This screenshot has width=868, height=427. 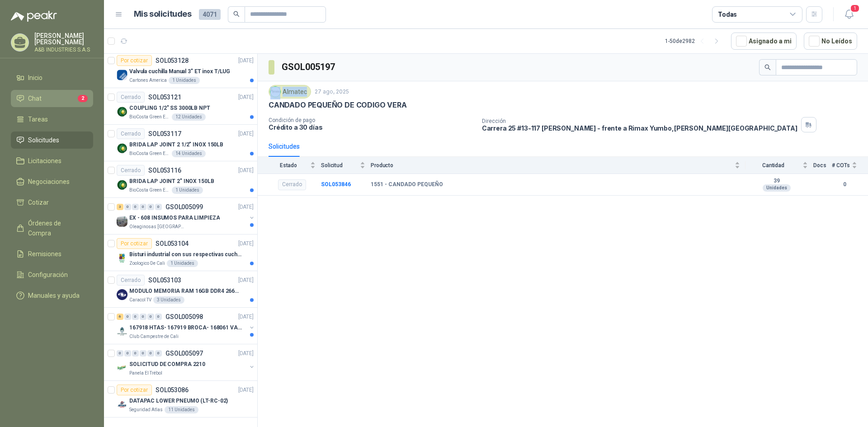 What do you see at coordinates (849, 15) in the screenshot?
I see `button: 1` at bounding box center [849, 15].